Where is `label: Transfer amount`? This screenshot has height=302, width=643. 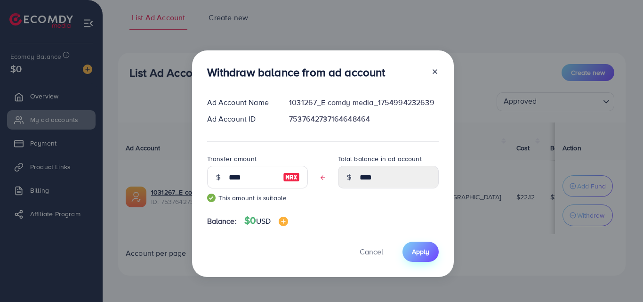 label: Transfer amount is located at coordinates (232, 159).